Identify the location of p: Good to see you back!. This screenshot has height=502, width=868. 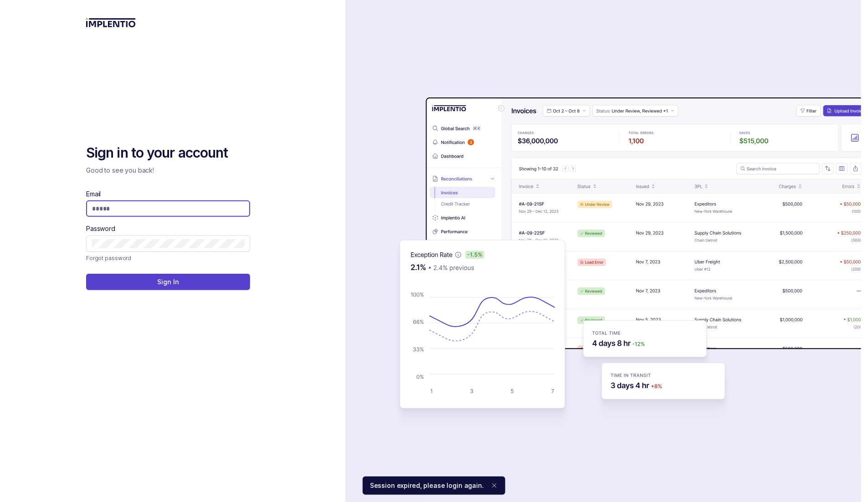
(168, 171).